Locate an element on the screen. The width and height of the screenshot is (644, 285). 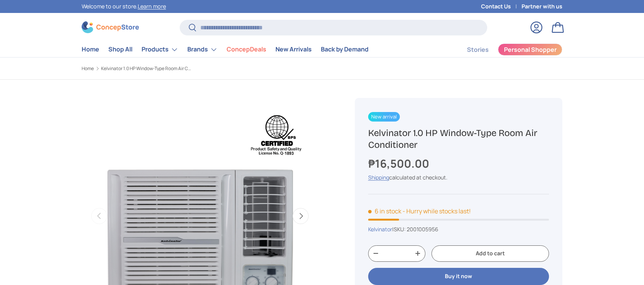
a: Personal Shopper is located at coordinates (530, 50).